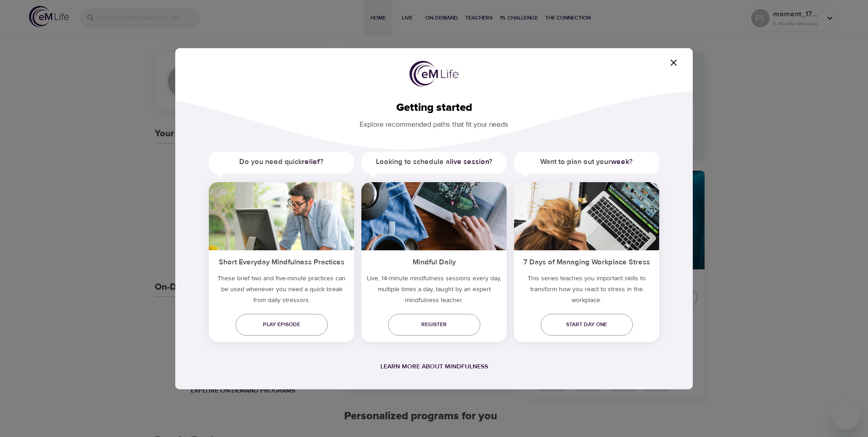  Describe the element at coordinates (281, 291) in the screenshot. I see `h5: These brief two and five-minute practices can be used whenever you need a quick break from daily ...` at that location.